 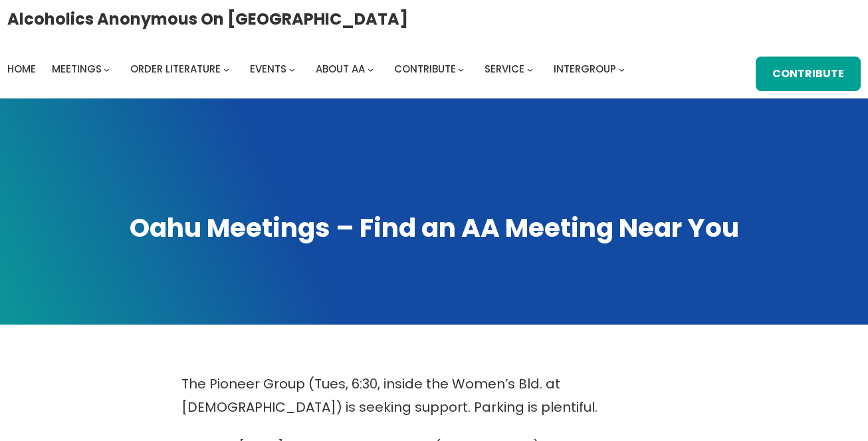 What do you see at coordinates (461, 69) in the screenshot?
I see `button: Contribute submenu` at bounding box center [461, 69].